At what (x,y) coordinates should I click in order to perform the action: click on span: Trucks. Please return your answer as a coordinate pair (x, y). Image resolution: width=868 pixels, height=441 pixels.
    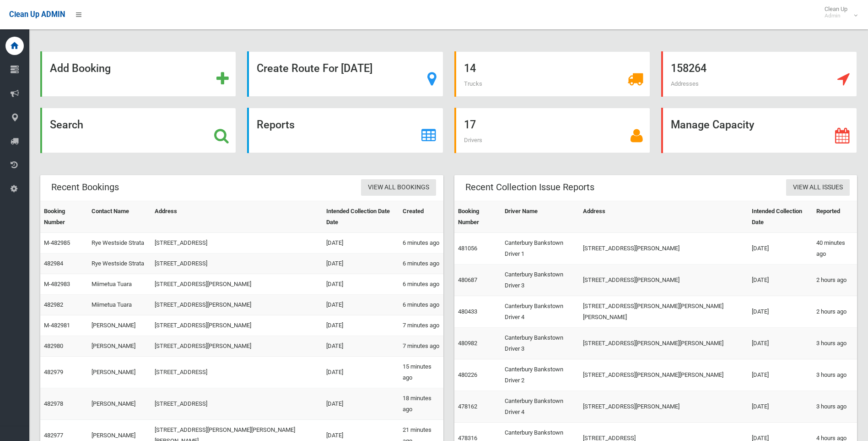
    Looking at the image, I should click on (474, 83).